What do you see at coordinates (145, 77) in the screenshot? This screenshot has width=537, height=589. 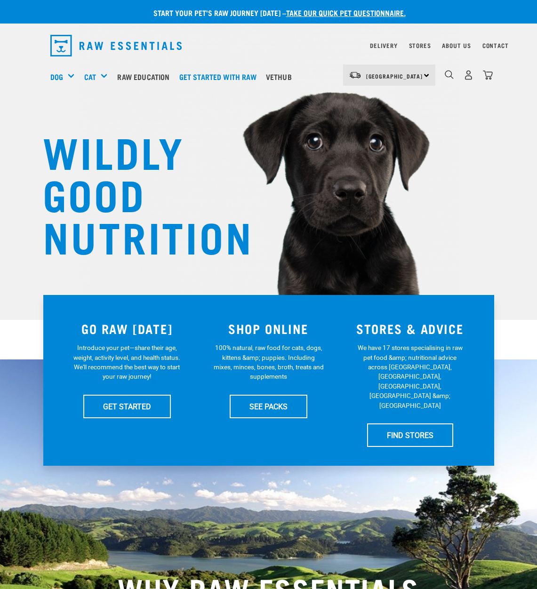 I see `a: Raw Education` at bounding box center [145, 77].